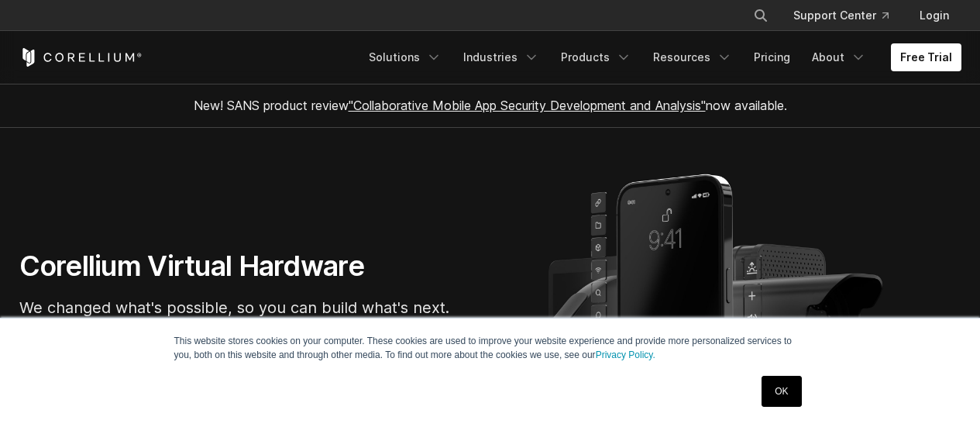 The height and width of the screenshot is (427, 980). What do you see at coordinates (934, 15) in the screenshot?
I see `a: Login` at bounding box center [934, 15].